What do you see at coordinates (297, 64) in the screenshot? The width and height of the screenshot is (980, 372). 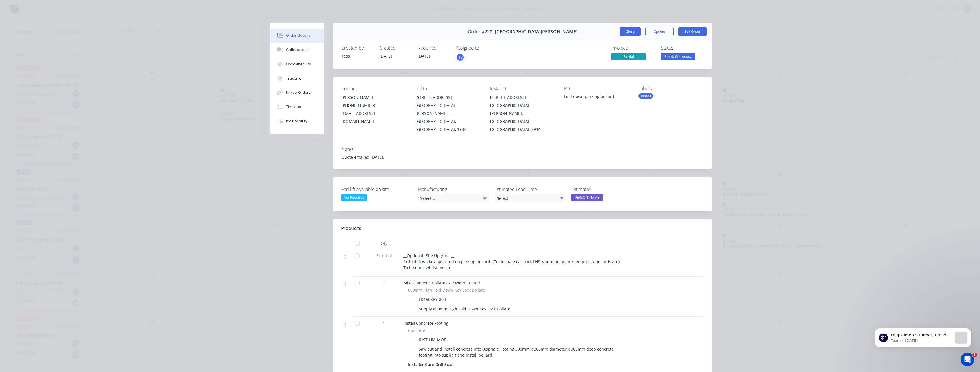 I see `button: Checklists 0/0` at bounding box center [297, 64].